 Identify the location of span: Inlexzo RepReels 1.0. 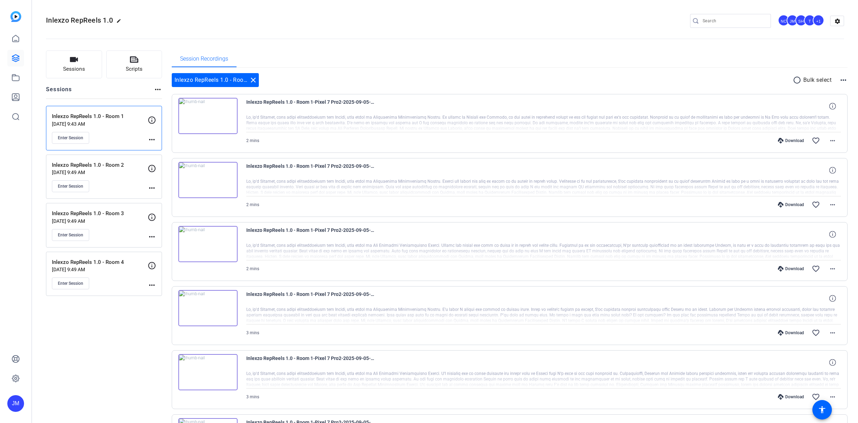
(79, 20).